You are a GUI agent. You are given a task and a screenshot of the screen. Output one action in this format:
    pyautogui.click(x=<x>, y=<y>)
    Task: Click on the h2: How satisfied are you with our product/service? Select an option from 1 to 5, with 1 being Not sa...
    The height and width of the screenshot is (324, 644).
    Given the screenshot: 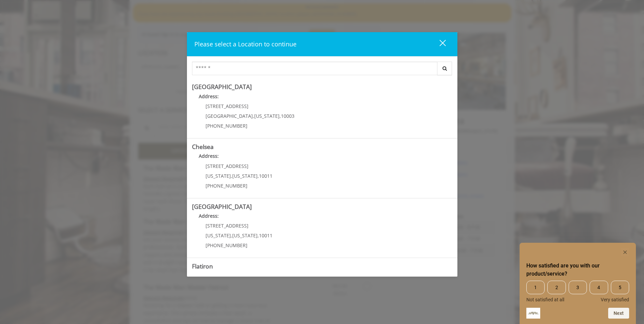 What is the action you would take?
    pyautogui.click(x=577, y=270)
    